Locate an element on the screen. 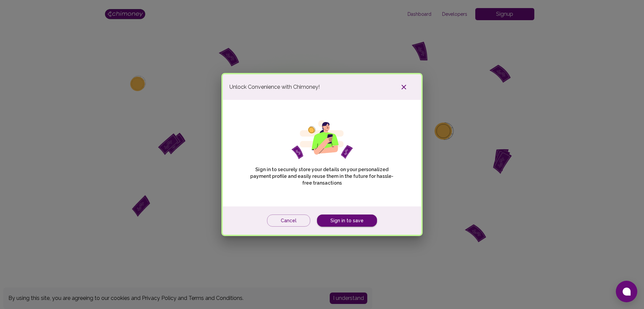 This screenshot has height=309, width=644. a: Sign in to save is located at coordinates (347, 221).